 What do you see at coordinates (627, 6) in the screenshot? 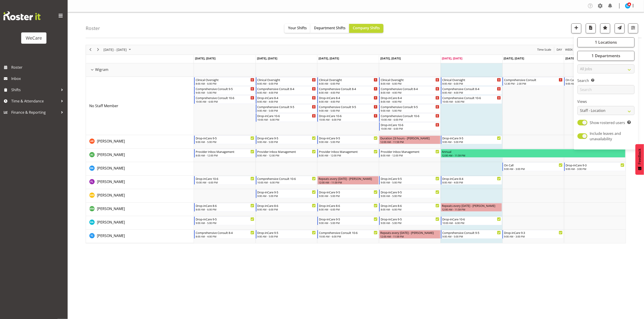
I see `img: sarah-lamont10911.jpg` at bounding box center [627, 6].